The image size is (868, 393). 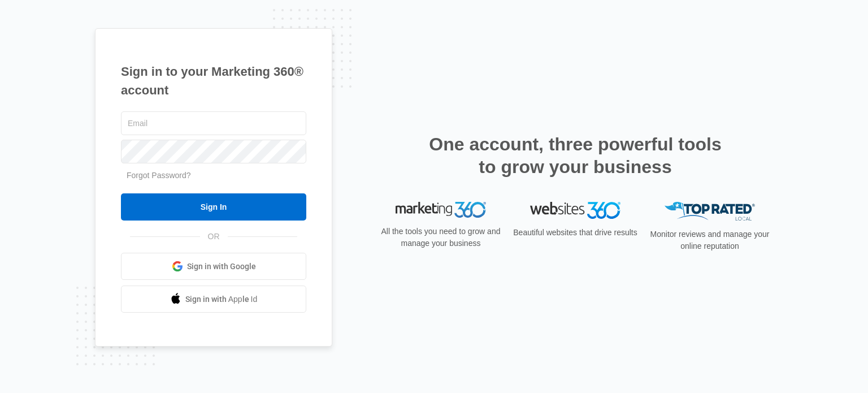 I want to click on span: Sign in with Google, so click(x=222, y=267).